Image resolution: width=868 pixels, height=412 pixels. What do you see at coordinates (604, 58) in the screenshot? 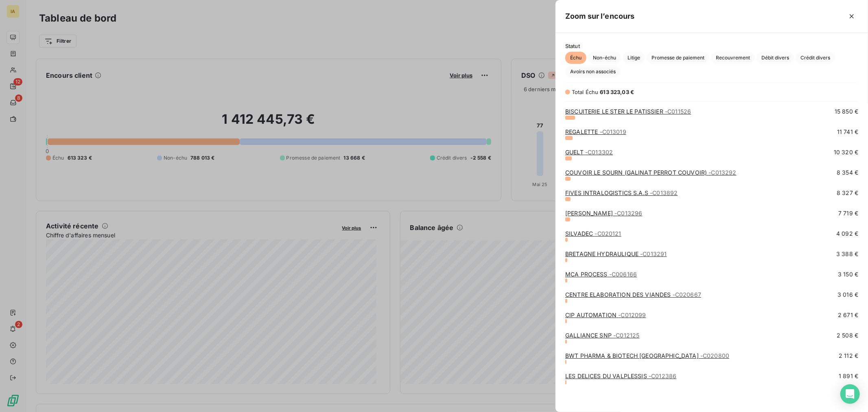
I see `span: Non-échu` at bounding box center [604, 58].